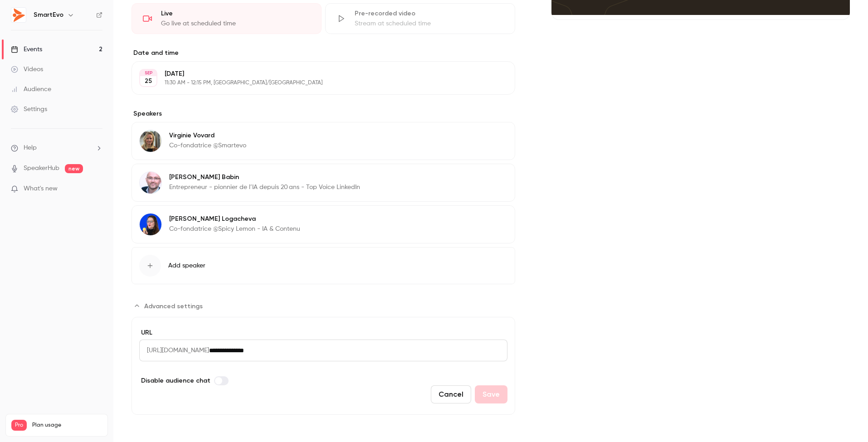 The width and height of the screenshot is (868, 442). What do you see at coordinates (265, 187) in the screenshot?
I see `p: Entrepreneur - pionnier de l’IA depuis 20 ans - Top Voice LinkedIn` at bounding box center [265, 187].